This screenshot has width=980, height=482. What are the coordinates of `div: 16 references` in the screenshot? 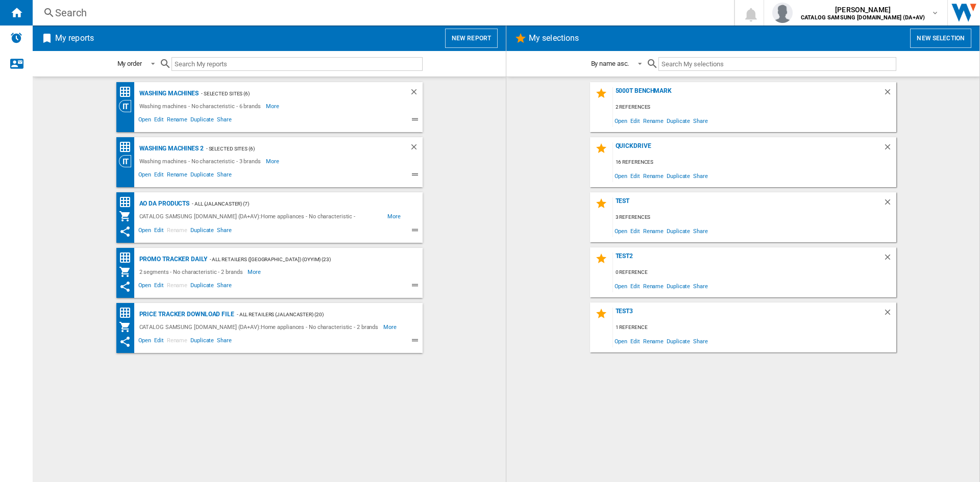 It's located at (754, 163).